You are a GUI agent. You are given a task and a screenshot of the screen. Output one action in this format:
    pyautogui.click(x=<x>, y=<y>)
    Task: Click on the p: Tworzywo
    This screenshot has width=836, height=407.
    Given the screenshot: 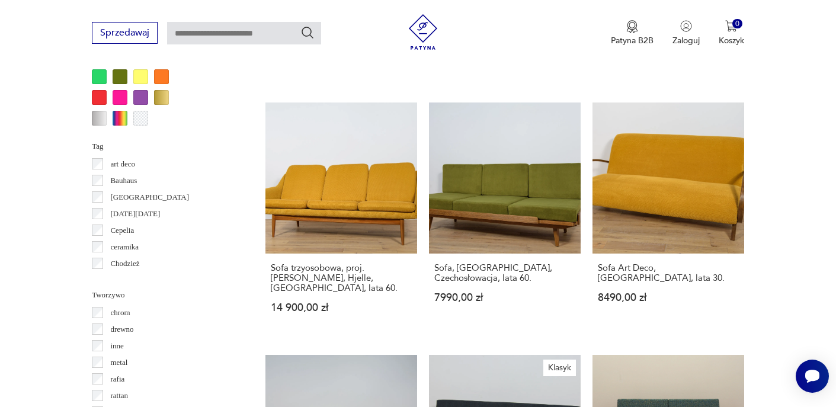 What is the action you would take?
    pyautogui.click(x=164, y=295)
    